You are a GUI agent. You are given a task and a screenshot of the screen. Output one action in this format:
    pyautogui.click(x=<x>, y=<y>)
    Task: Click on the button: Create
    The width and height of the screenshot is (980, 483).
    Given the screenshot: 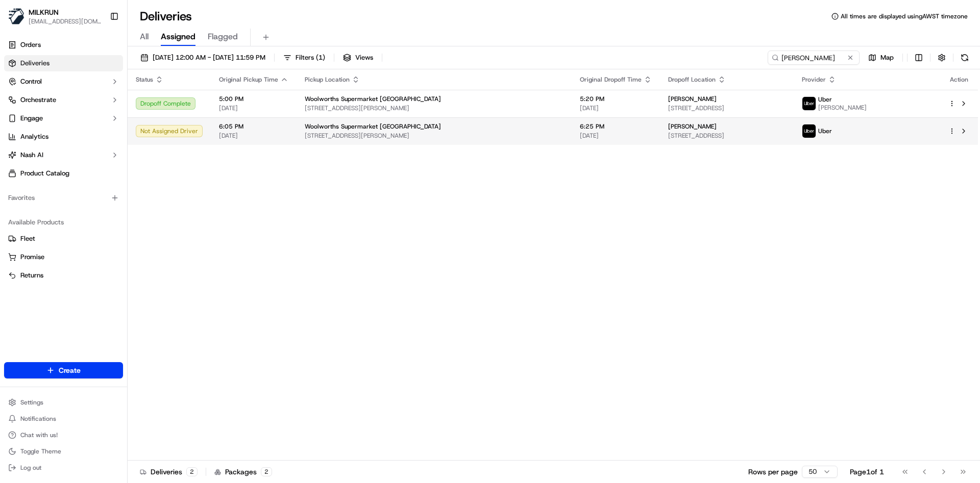 What is the action you would take?
    pyautogui.click(x=63, y=371)
    